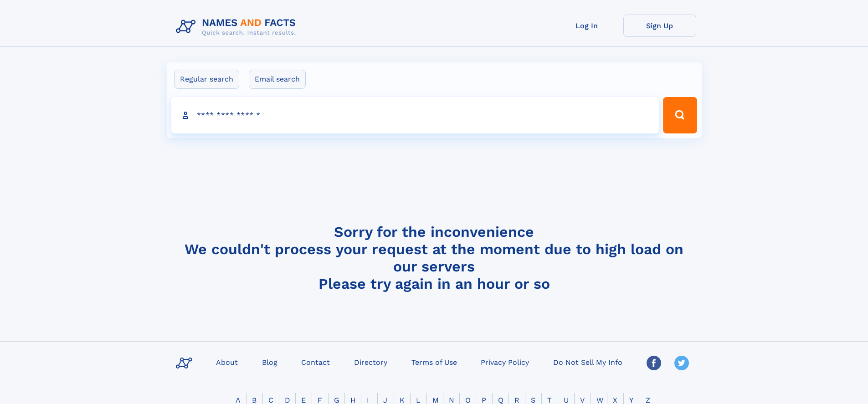 The width and height of the screenshot is (868, 404). Describe the element at coordinates (270, 362) in the screenshot. I see `a: Blog` at that location.